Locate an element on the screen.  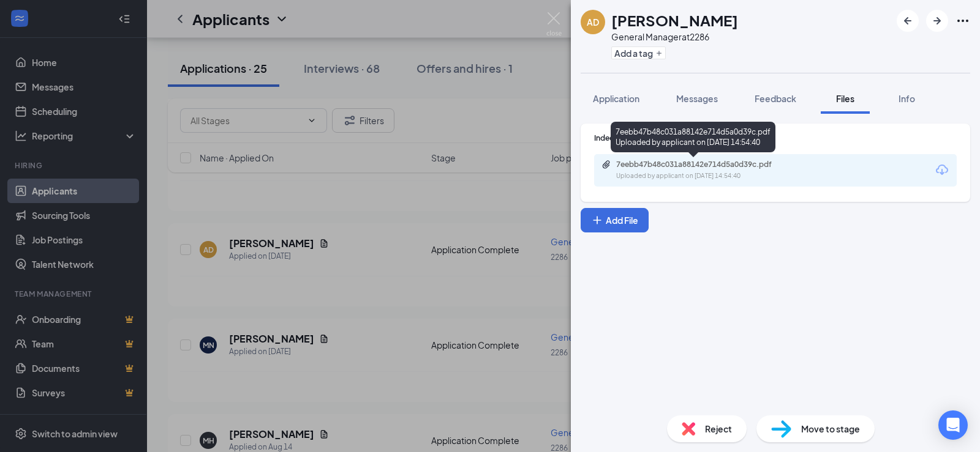
svg: Paperclip is located at coordinates (606, 165).